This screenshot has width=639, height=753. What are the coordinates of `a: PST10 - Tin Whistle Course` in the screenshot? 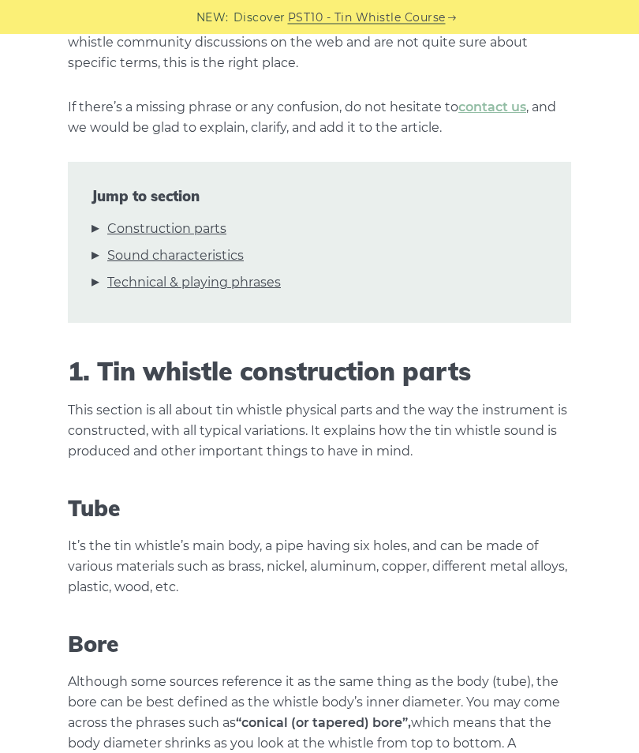 It's located at (367, 17).